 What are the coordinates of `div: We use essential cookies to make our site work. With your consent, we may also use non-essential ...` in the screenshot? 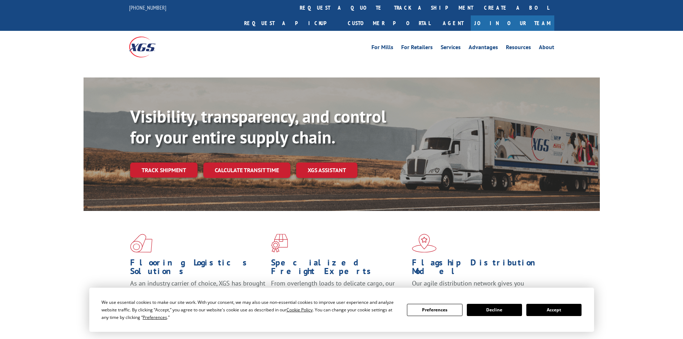 It's located at (250, 309).